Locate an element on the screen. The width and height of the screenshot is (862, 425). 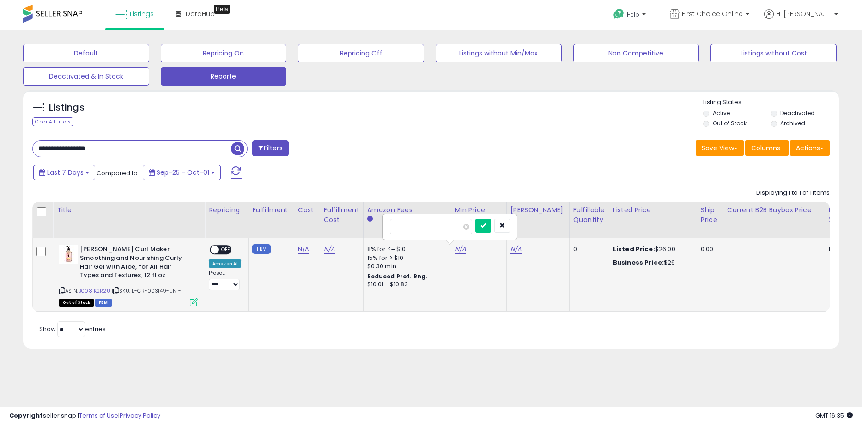
div: Listed Price is located at coordinates (653, 210).